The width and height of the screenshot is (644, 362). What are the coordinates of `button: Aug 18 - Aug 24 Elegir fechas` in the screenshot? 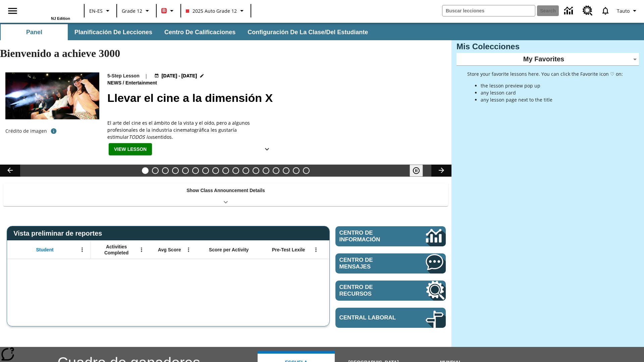 It's located at (179, 76).